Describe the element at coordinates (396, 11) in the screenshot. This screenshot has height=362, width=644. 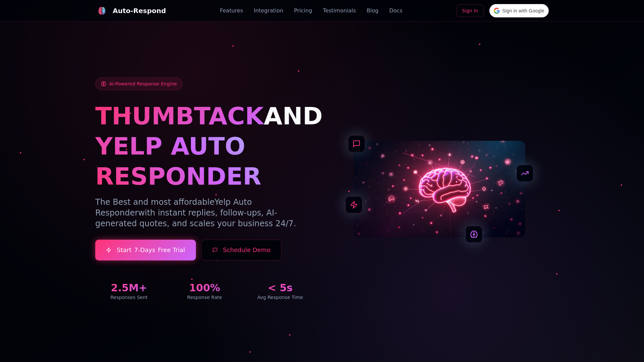
I see `a: Docs` at that location.